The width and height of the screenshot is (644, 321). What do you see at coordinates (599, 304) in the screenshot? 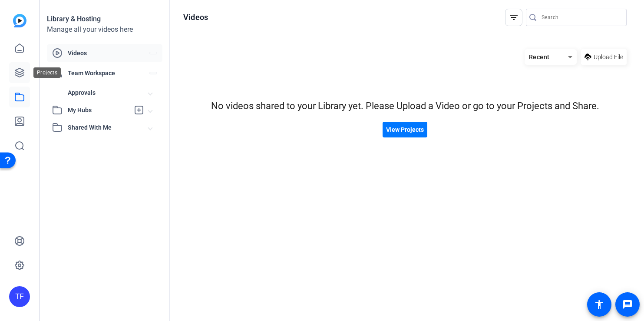
I see `mat-icon: accessibility` at bounding box center [599, 304].